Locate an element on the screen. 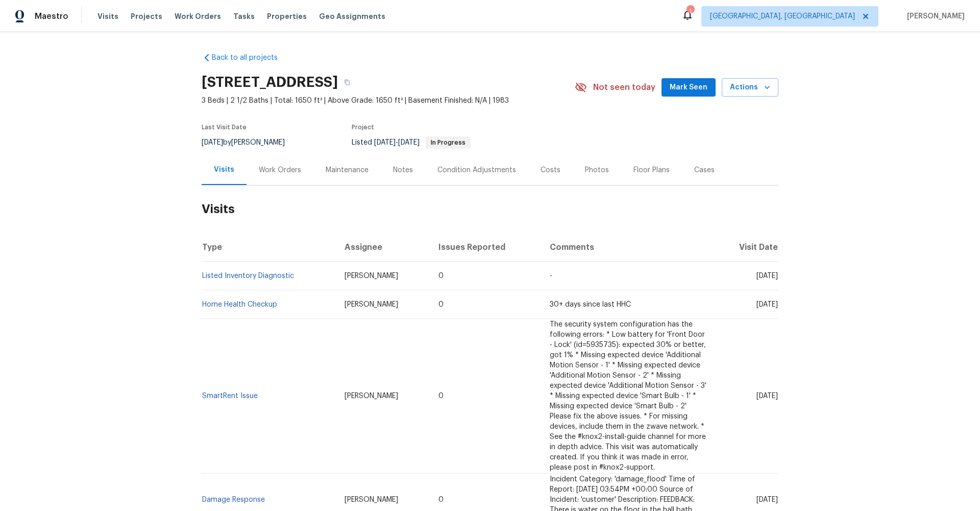 The width and height of the screenshot is (980, 511). th: Visit Date is located at coordinates (746, 248).